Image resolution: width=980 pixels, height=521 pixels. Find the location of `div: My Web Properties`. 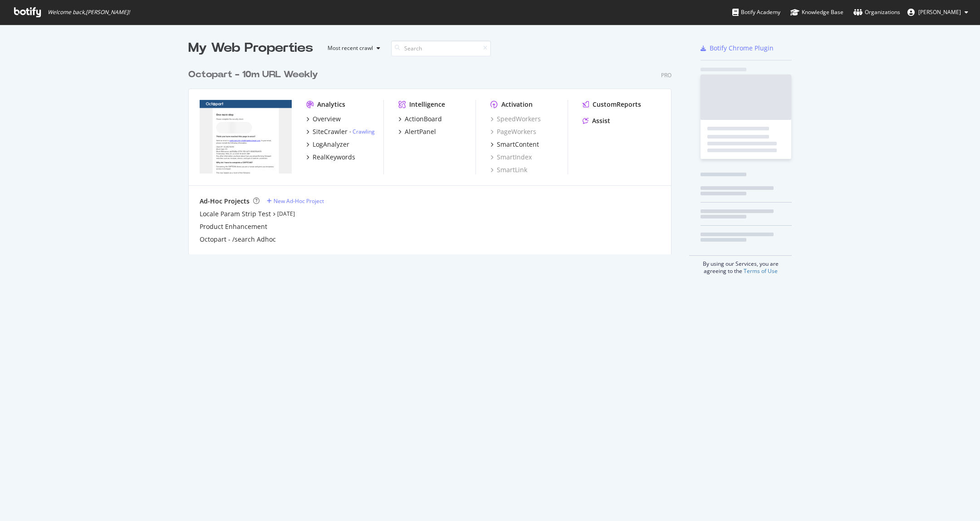

div: My Web Properties is located at coordinates (250, 48).